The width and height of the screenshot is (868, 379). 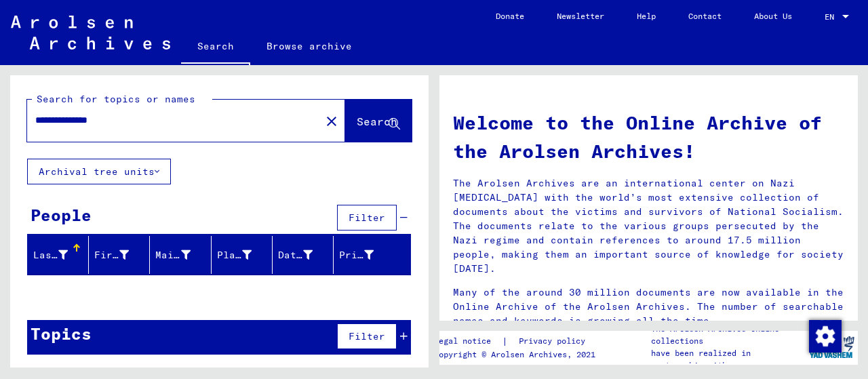 I want to click on a: Legal notice, so click(x=468, y=341).